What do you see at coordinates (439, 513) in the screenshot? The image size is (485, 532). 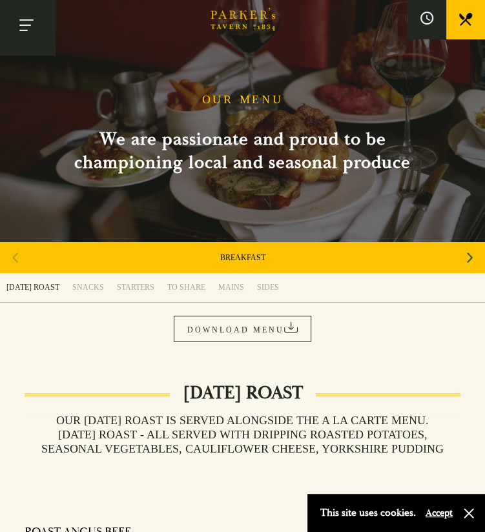 I see `button: Accept` at bounding box center [439, 513].